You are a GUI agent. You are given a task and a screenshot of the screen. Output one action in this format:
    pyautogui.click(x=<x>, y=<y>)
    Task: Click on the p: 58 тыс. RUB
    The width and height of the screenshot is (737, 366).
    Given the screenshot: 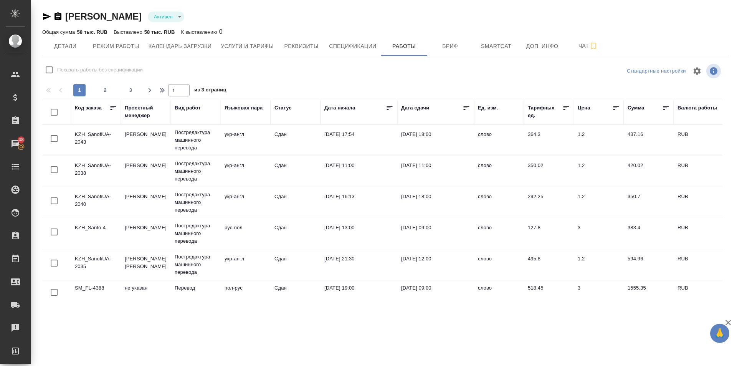 What is the action you would take?
    pyautogui.click(x=92, y=32)
    